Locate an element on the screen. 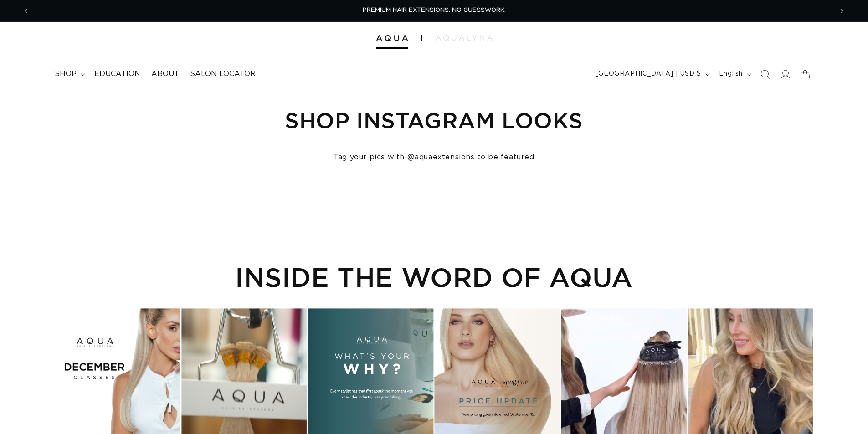 This screenshot has height=434, width=868. a: Education is located at coordinates (117, 74).